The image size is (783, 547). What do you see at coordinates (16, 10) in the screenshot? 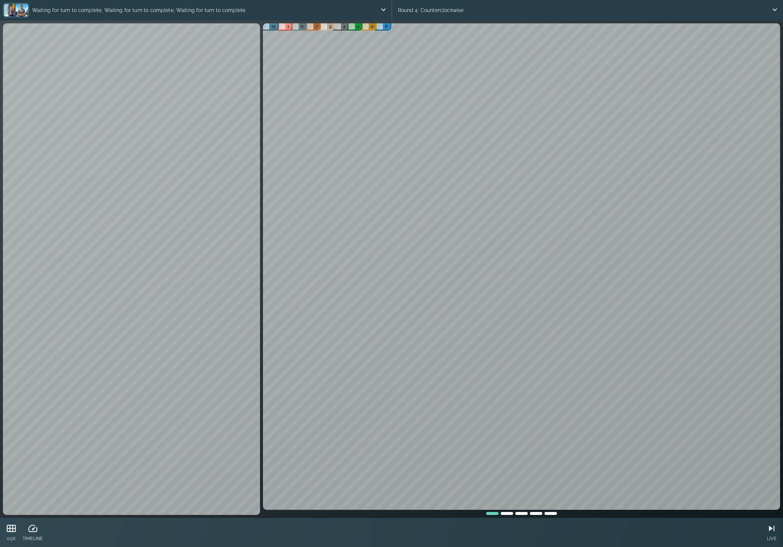
I see `img: 7ce405b35252b32175a1b01a34a246c5.png` at bounding box center [16, 10].